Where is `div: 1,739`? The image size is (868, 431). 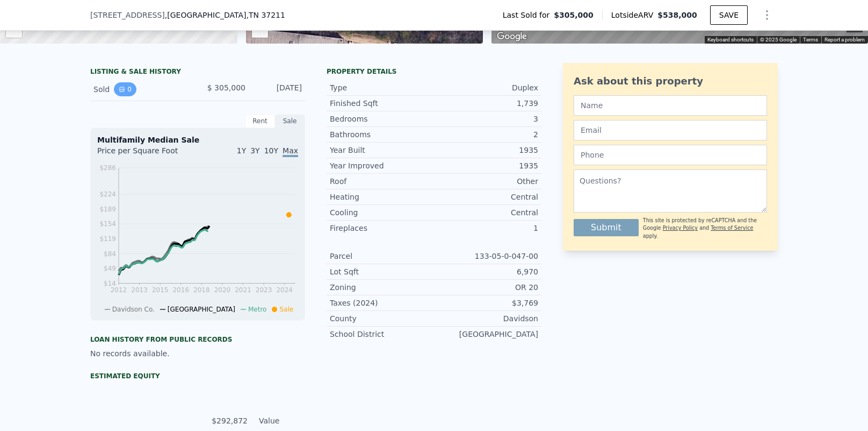
div: 1,739 is located at coordinates (486, 103).